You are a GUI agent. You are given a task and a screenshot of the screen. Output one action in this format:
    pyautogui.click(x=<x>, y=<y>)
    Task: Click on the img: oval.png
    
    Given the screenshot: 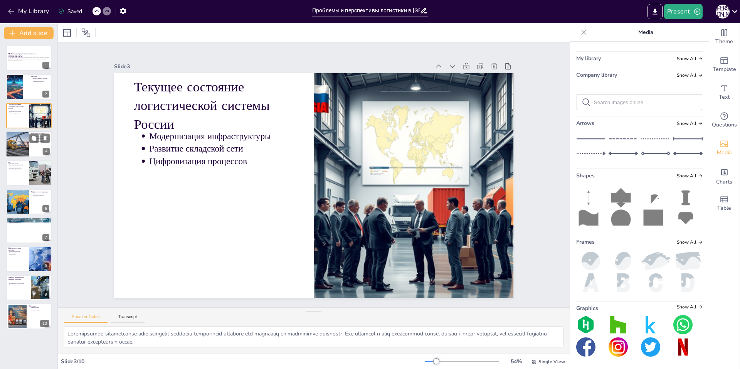 What is the action you would take?
    pyautogui.click(x=623, y=261)
    